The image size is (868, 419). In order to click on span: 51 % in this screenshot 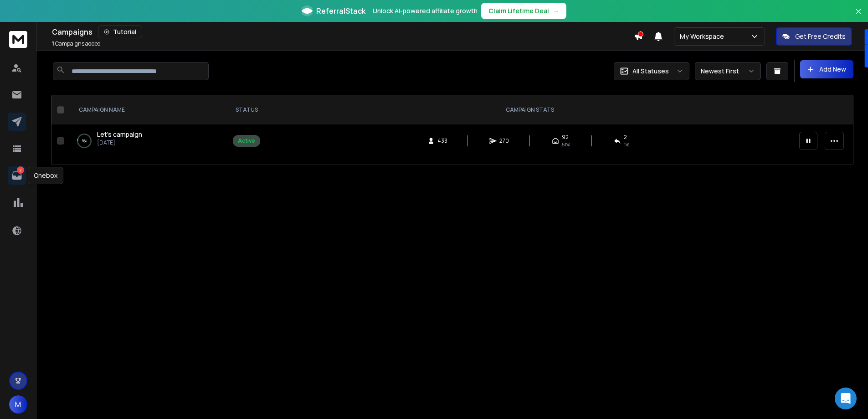, I will do `click(566, 144)`.